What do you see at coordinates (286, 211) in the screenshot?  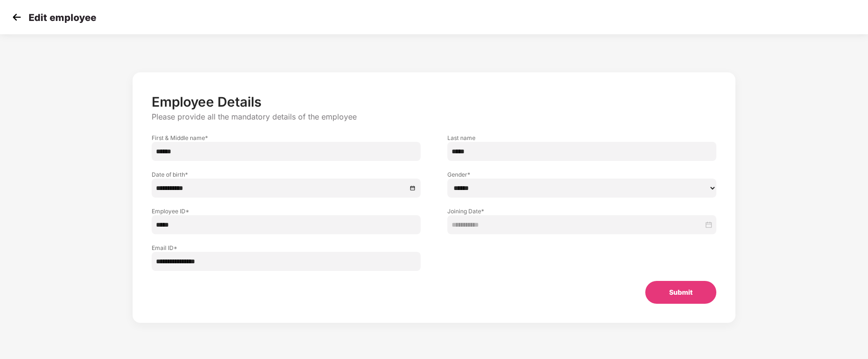 I see `label: Employee ID` at bounding box center [286, 211].